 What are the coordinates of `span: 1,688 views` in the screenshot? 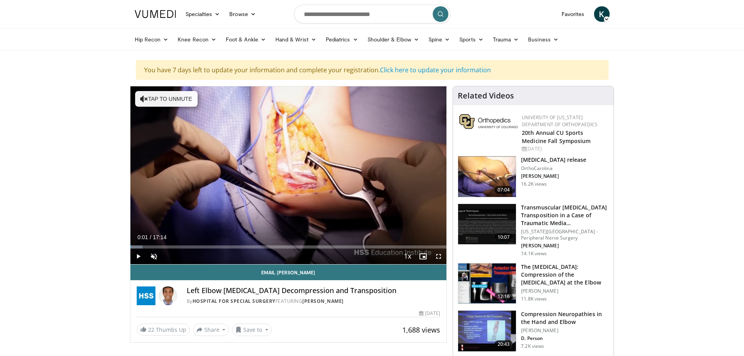 It's located at (421, 329).